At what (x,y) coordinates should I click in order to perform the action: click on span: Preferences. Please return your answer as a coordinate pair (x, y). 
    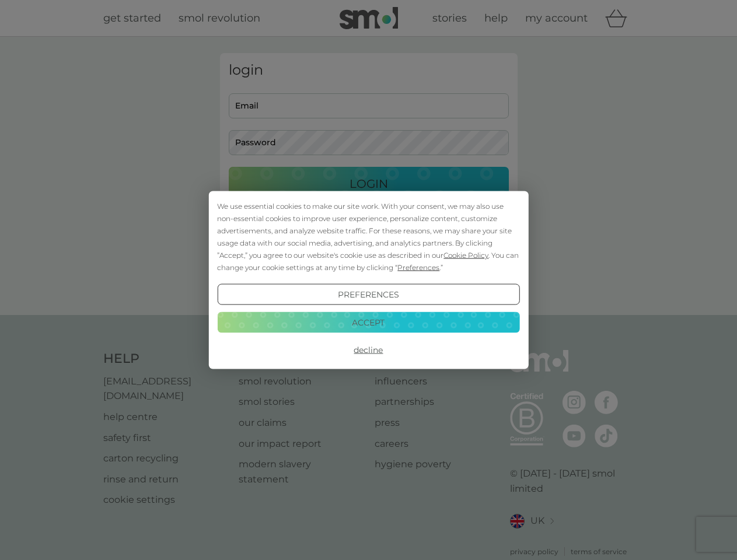
    Looking at the image, I should click on (419, 267).